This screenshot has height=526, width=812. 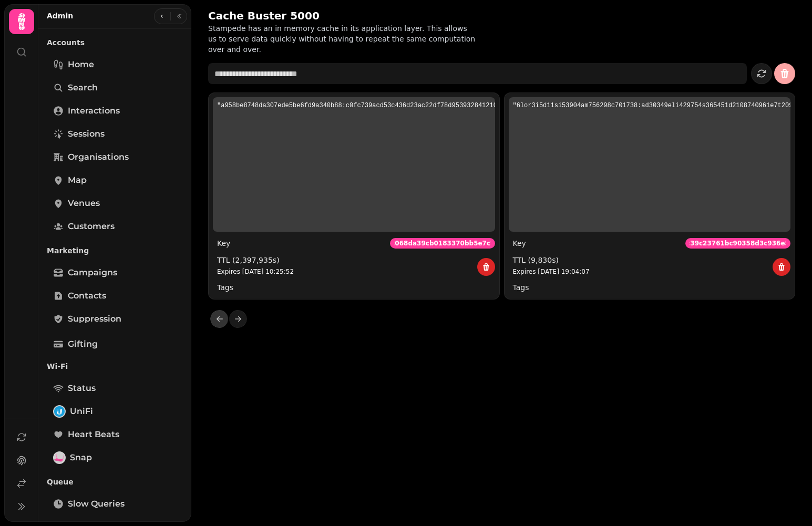 What do you see at coordinates (115, 251) in the screenshot?
I see `p: Marketing` at bounding box center [115, 251].